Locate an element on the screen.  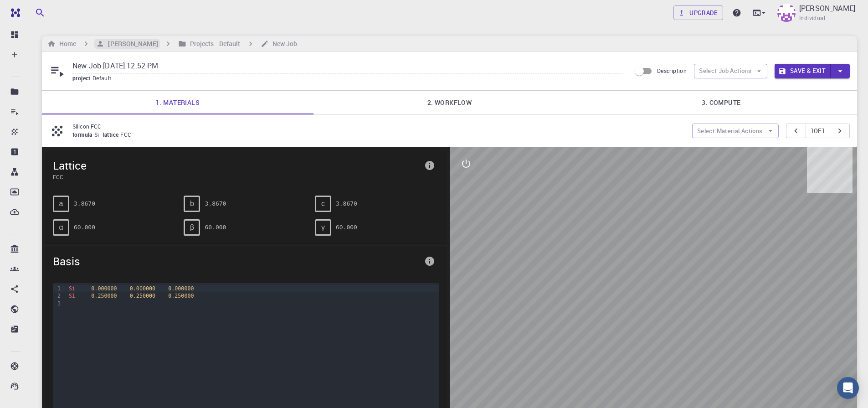
span: Basis is located at coordinates (237, 261).